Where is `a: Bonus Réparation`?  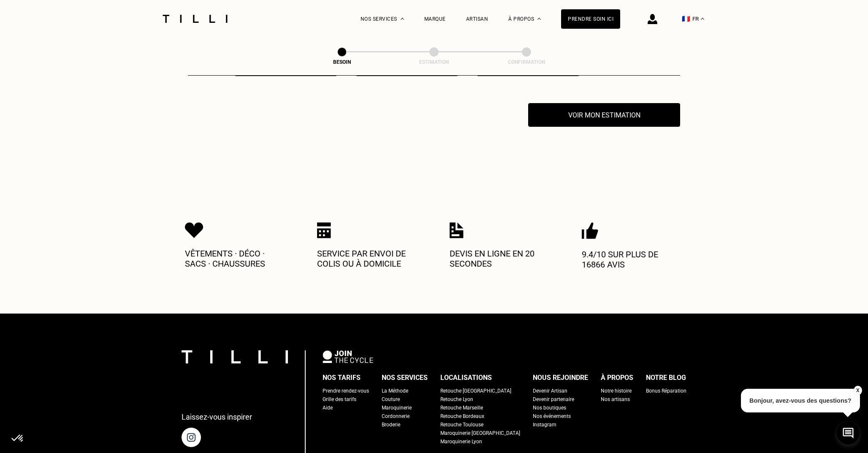 a: Bonus Réparation is located at coordinates (667, 390).